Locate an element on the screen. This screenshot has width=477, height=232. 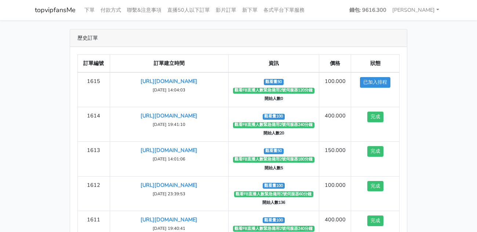
td: 1614 is located at coordinates (94, 124).